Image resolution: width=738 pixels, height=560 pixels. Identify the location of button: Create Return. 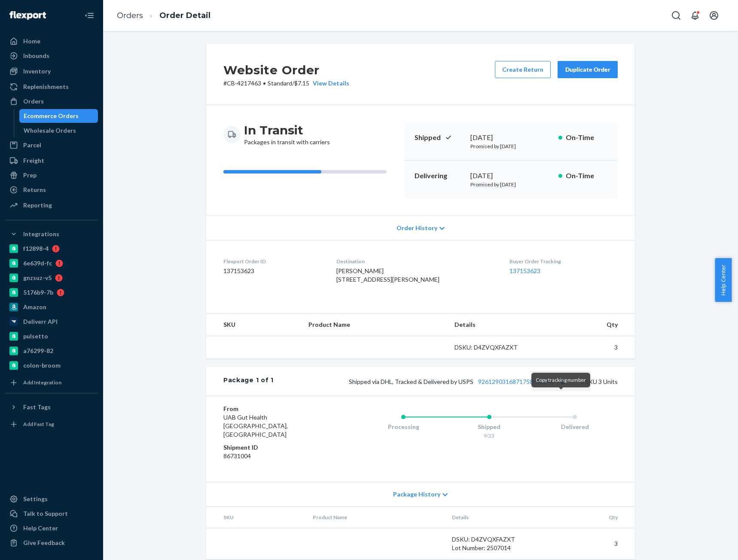
(523, 70).